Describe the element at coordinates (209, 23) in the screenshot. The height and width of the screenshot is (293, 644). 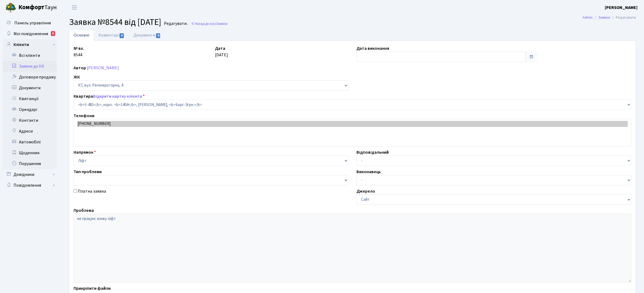
I see `a: Назад до всіхЗаявки` at that location.